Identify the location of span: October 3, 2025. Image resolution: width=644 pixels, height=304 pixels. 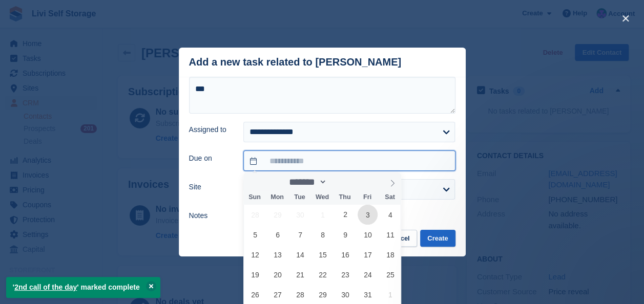
(367, 214).